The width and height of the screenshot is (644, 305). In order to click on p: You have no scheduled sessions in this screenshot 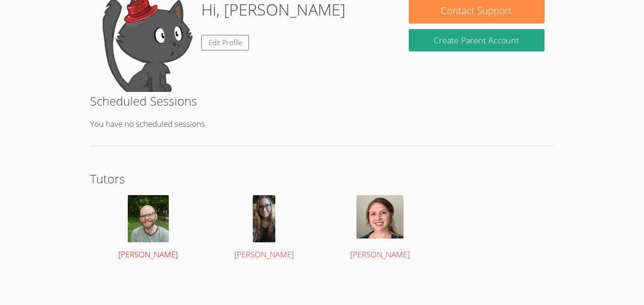, I will do `click(322, 124)`.